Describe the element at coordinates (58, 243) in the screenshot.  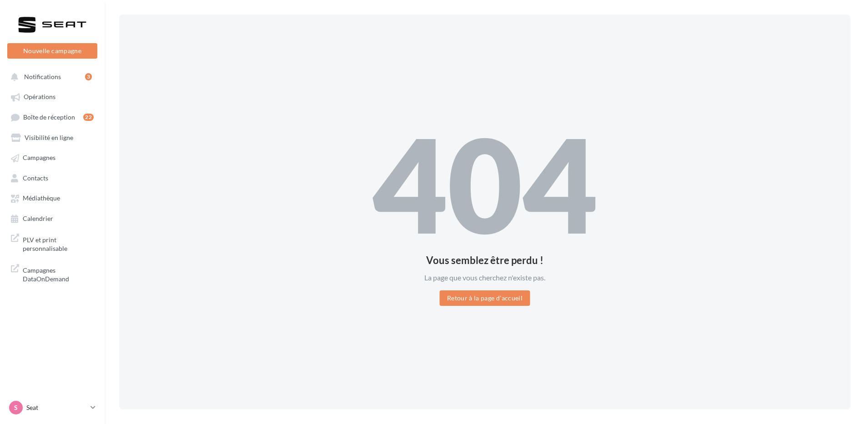
I see `span: PLV et print personnalisable` at that location.